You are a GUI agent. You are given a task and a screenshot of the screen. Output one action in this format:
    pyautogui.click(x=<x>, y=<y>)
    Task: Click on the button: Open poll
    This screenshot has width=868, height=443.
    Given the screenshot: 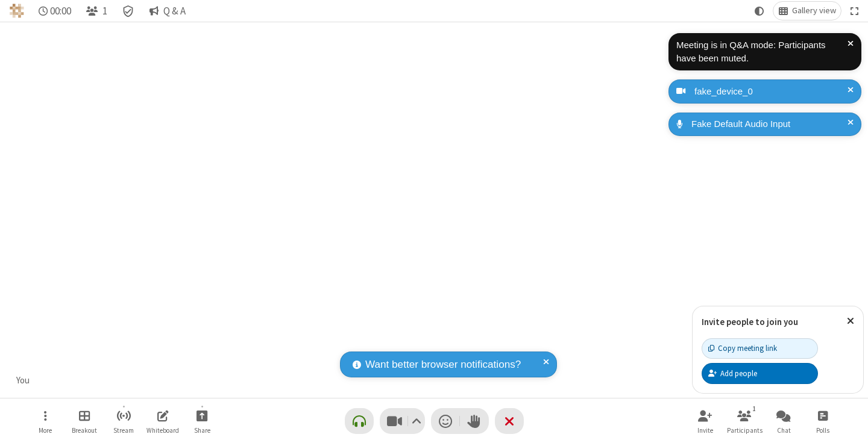 What is the action you would take?
    pyautogui.click(x=823, y=421)
    